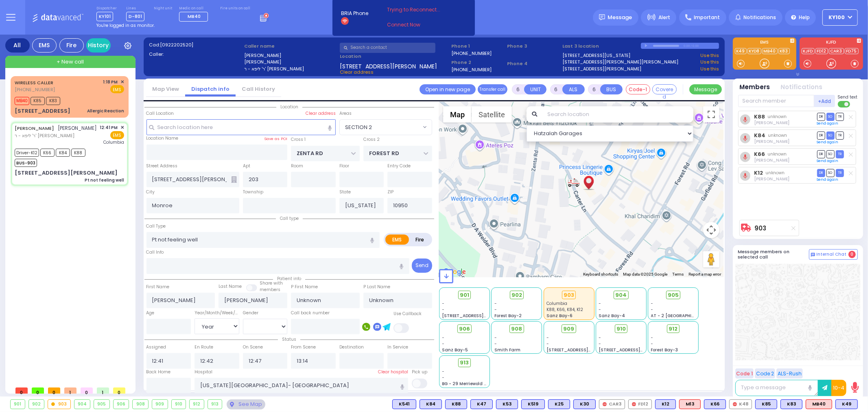 Image resolution: width=868 pixels, height=412 pixels. What do you see at coordinates (289, 278) in the screenshot?
I see `span: Patient info` at bounding box center [289, 278].